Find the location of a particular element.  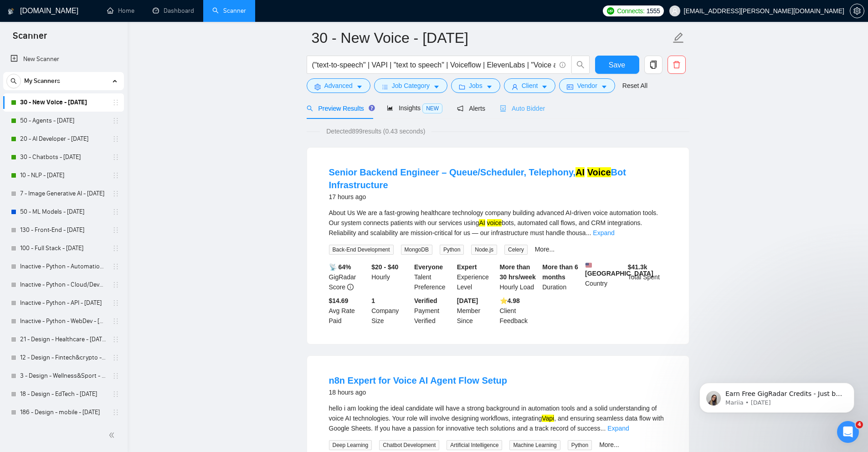

mark: voice is located at coordinates (494, 223).